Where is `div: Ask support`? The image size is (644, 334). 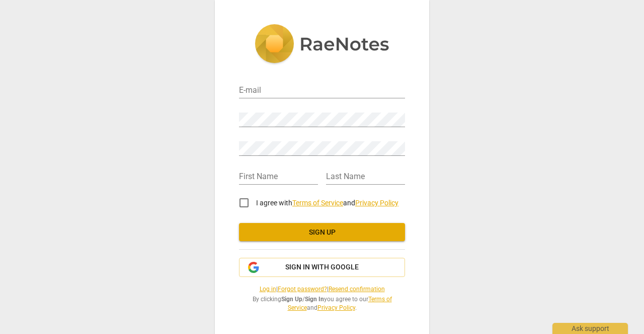
div: Ask support is located at coordinates (591, 328).